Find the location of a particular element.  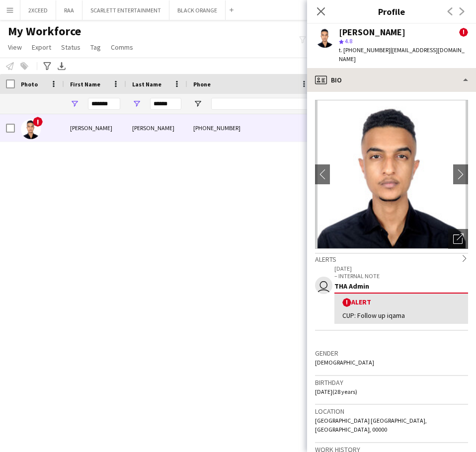

span: 4.8 is located at coordinates (348, 41).